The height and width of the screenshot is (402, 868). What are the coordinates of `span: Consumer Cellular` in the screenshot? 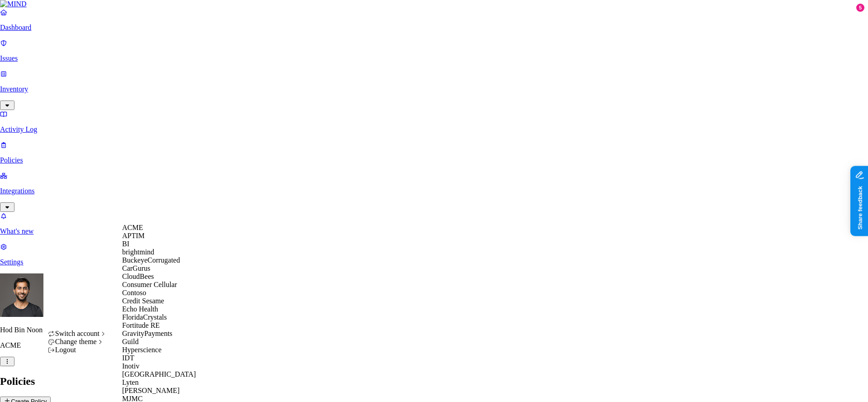 It's located at (149, 284).